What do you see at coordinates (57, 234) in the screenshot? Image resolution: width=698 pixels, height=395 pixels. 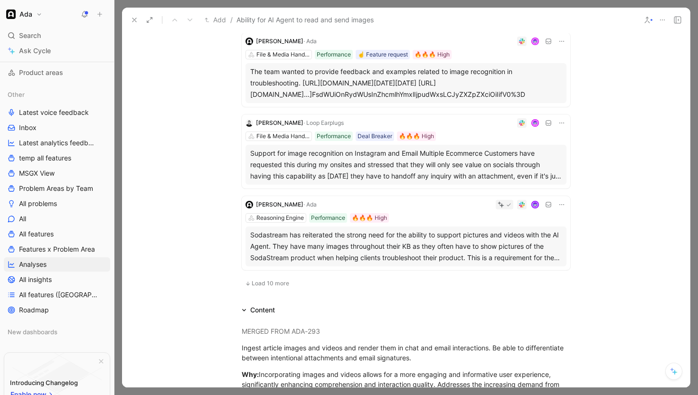 I see `a: All features` at bounding box center [57, 234].